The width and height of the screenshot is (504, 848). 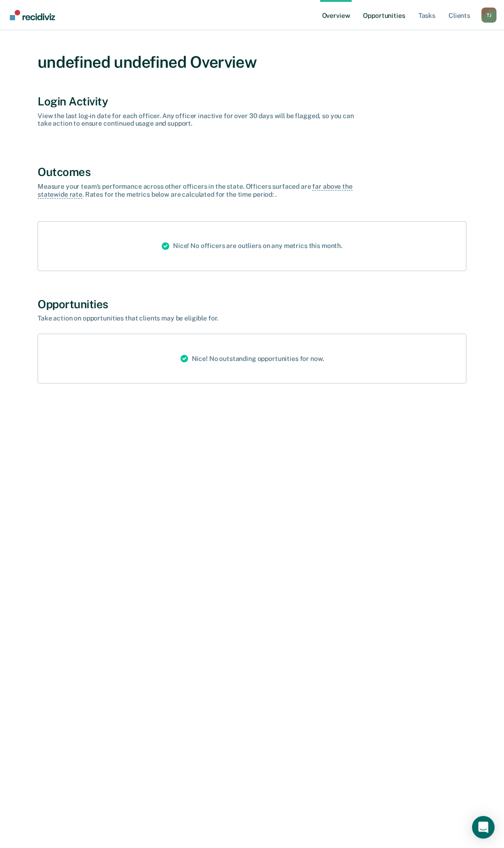 I want to click on div: undefined undefined Overview, so click(x=252, y=62).